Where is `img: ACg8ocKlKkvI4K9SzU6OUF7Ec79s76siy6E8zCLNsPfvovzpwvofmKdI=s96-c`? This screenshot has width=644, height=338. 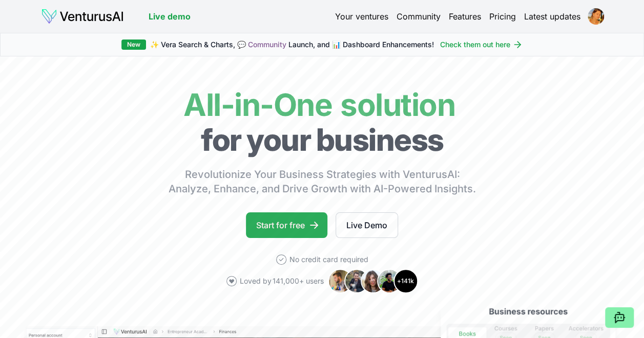 img: ACg8ocKlKkvI4K9SzU6OUF7Ec79s76siy6E8zCLNsPfvovzpwvofmKdI=s96-c is located at coordinates (596, 16).